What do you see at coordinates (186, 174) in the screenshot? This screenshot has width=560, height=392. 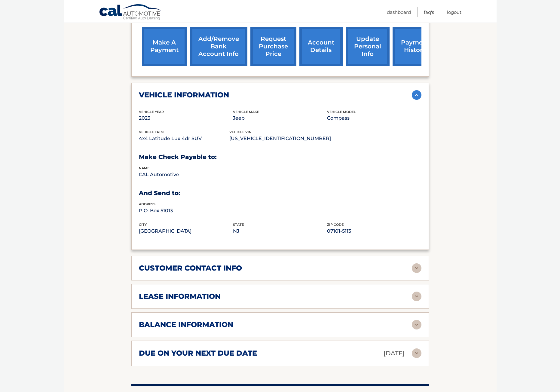 I see `p: CAL Automotive` at bounding box center [186, 174].